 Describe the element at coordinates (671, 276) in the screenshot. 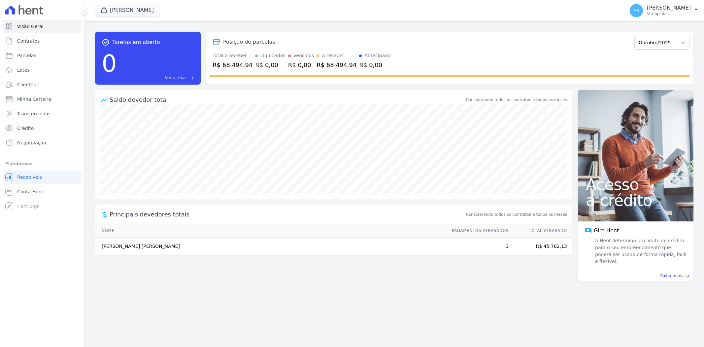

I see `span: Saiba mais` at that location.